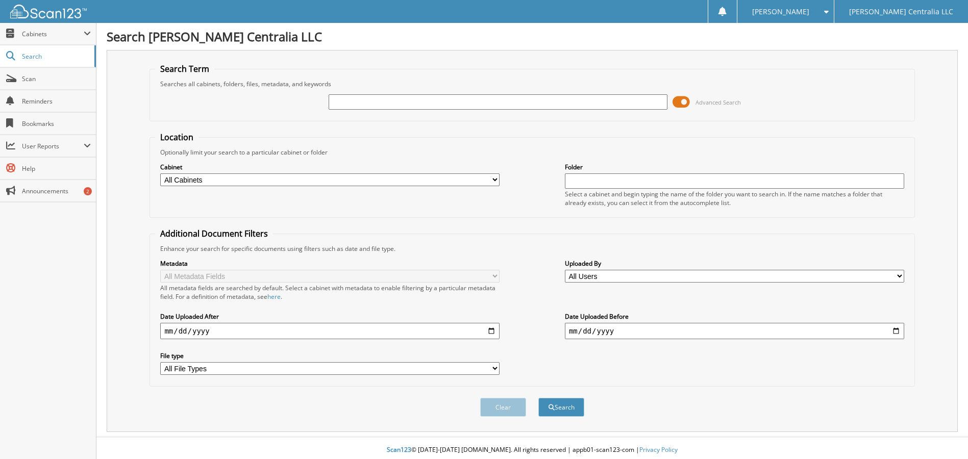 The image size is (968, 459). What do you see at coordinates (56, 168) in the screenshot?
I see `span: Help` at bounding box center [56, 168].